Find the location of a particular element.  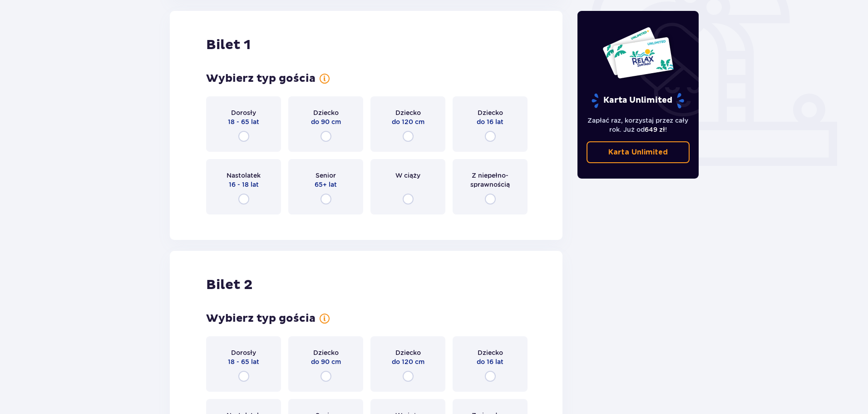

a: Karta Unlimited is located at coordinates (638, 152).